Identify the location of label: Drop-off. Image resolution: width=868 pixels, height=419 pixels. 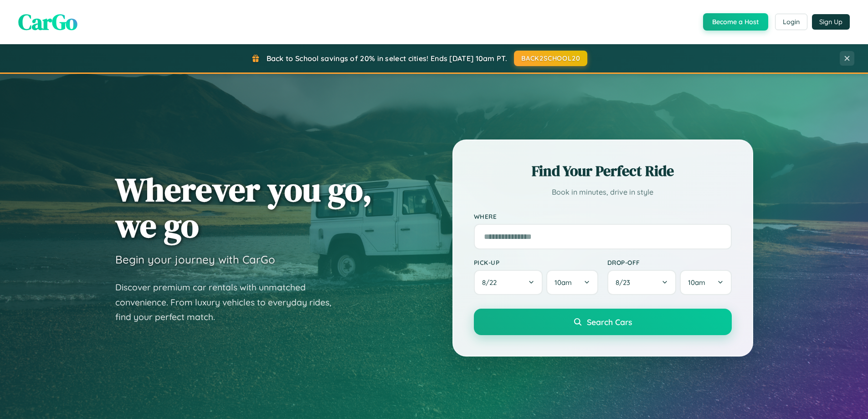
(669, 262).